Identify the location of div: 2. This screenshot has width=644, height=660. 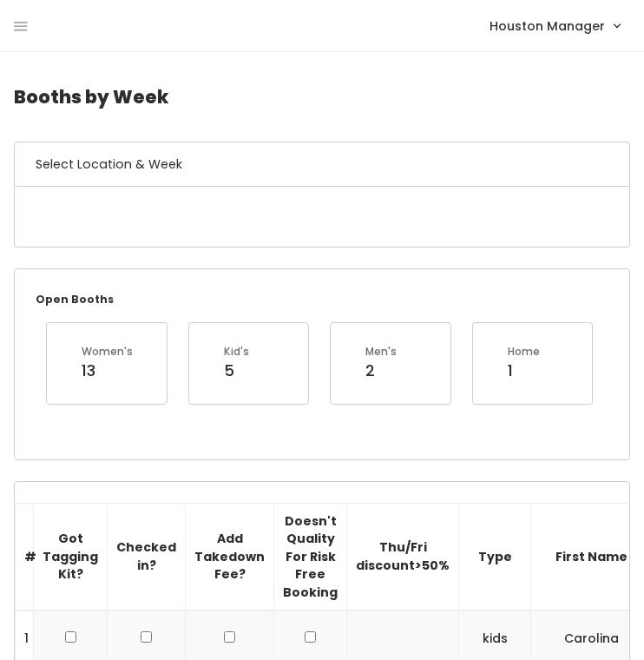
(381, 371).